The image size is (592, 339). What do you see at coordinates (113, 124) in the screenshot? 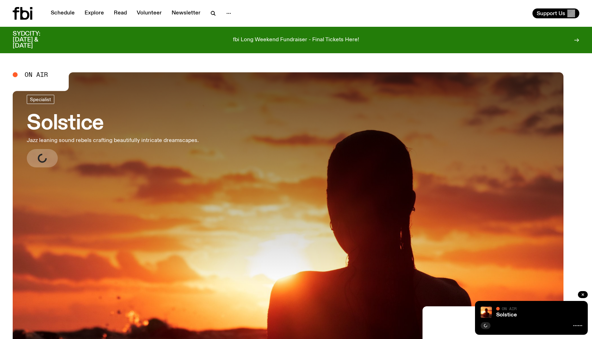
I see `h3: Solstice` at bounding box center [113, 124].